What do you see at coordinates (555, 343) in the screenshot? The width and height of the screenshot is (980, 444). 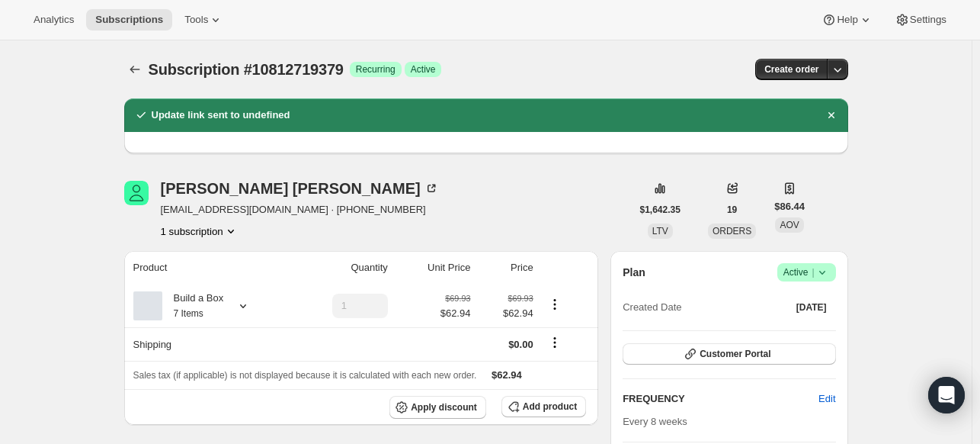 I see `button: Shipping actions` at bounding box center [555, 343].